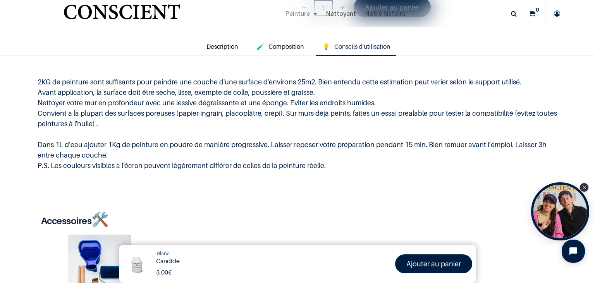 The width and height of the screenshot is (595, 283). Describe the element at coordinates (286, 46) in the screenshot. I see `span: Composition` at that location.